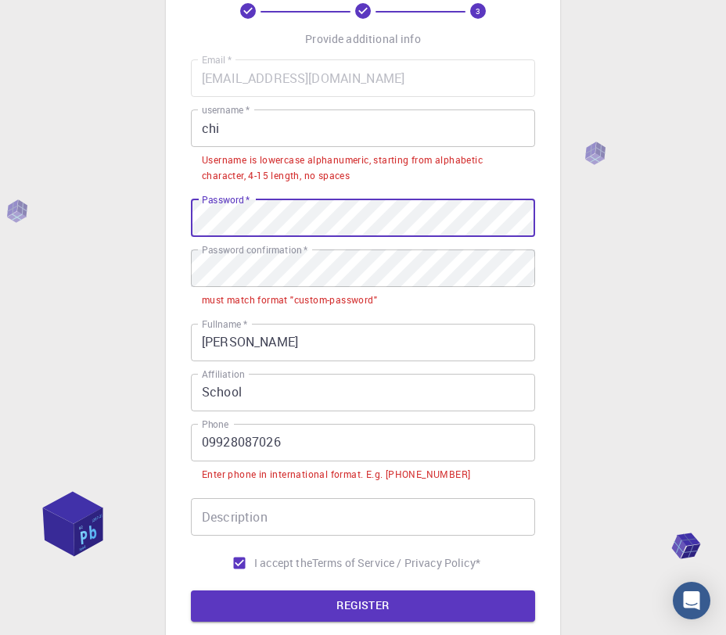 This screenshot has height=635, width=726. I want to click on text: 3, so click(478, 11).